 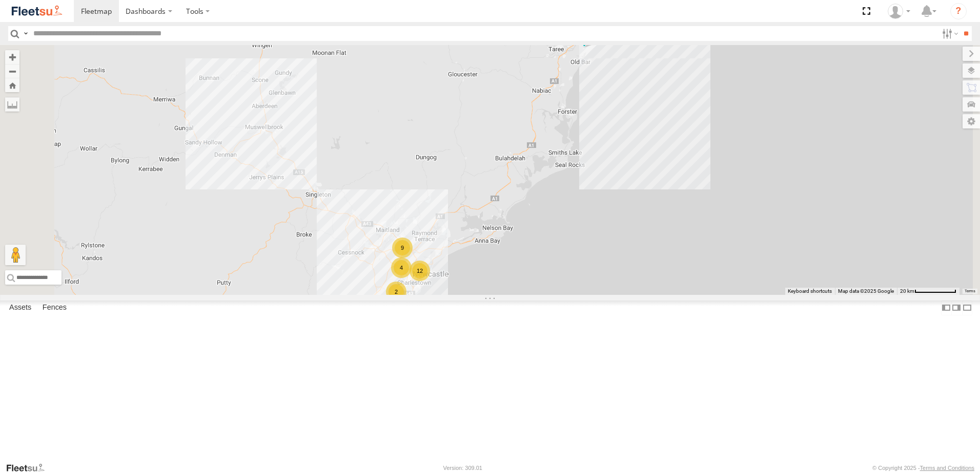 I want to click on label: Map Settings, so click(x=971, y=121).